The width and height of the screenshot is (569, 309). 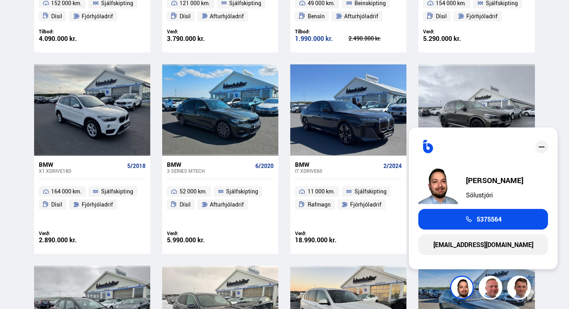 What do you see at coordinates (321, 191) in the screenshot?
I see `span: 11 000 km.` at bounding box center [321, 191].